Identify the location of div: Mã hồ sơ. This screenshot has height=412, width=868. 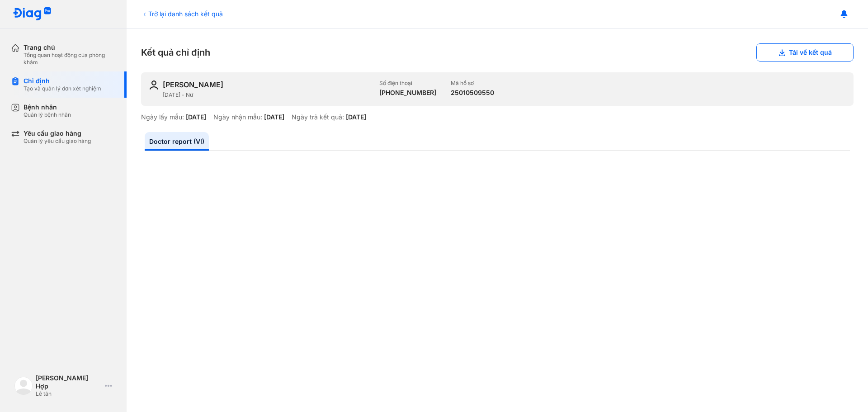
(473, 83).